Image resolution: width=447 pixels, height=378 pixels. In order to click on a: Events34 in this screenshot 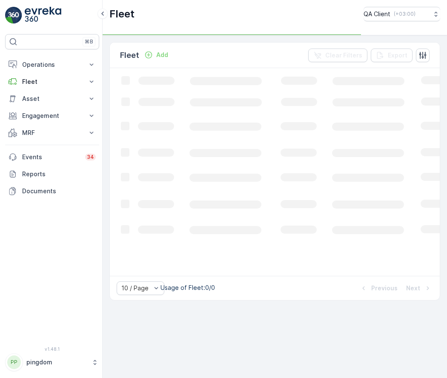, I will do `click(52, 157)`.